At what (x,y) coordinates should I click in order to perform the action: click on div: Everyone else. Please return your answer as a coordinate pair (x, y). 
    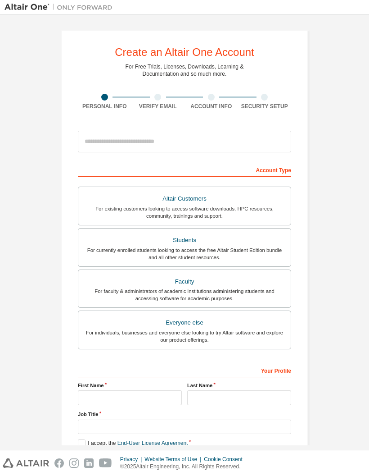
    Looking at the image, I should click on (185, 323).